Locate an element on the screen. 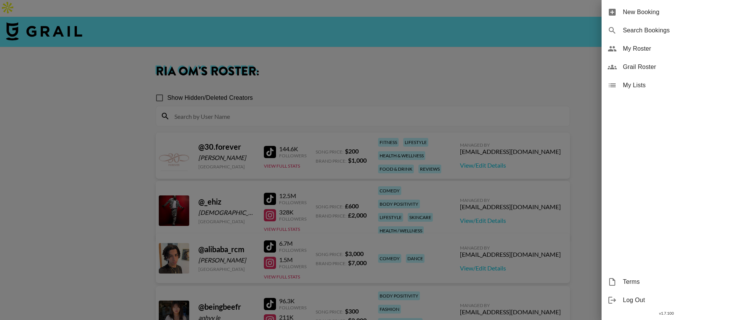 The height and width of the screenshot is (320, 731). div: My Lists is located at coordinates (666, 85).